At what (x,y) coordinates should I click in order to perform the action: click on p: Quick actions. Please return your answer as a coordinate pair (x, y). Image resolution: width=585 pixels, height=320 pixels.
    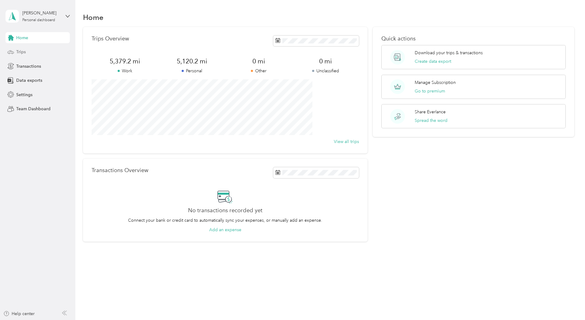
    Looking at the image, I should click on (473, 39).